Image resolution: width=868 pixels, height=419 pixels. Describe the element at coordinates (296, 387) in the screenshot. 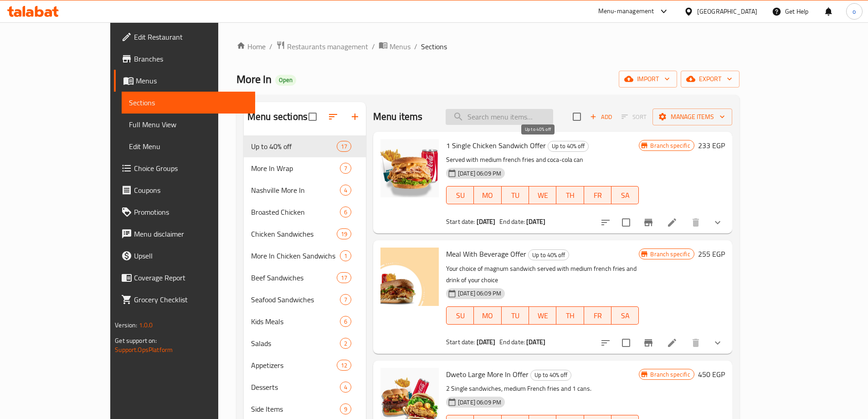

I see `div: Desserts` at that location.